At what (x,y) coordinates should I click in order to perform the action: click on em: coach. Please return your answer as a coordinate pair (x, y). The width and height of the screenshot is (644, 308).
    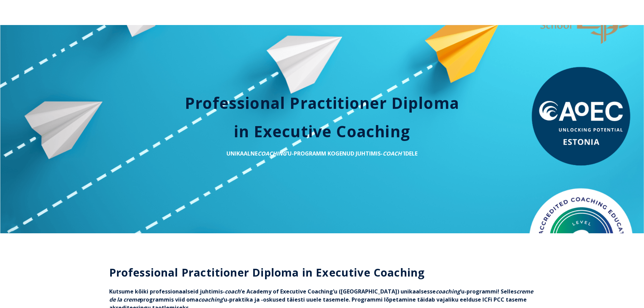
    Looking at the image, I should click on (233, 291).